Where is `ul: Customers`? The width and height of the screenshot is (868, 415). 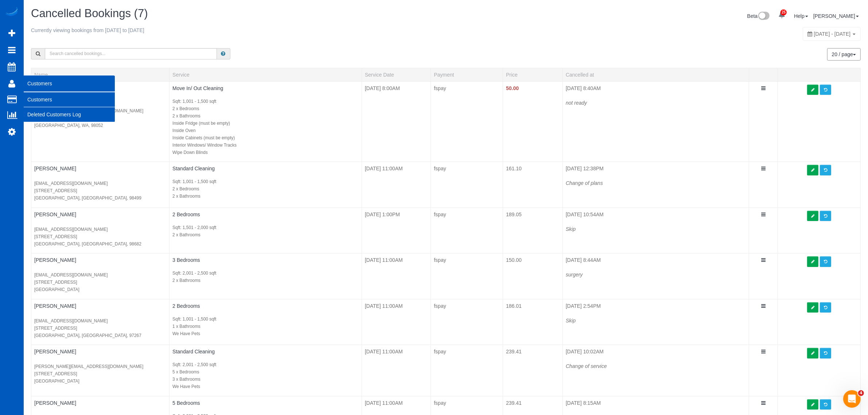
ul: Customers is located at coordinates (69, 107).